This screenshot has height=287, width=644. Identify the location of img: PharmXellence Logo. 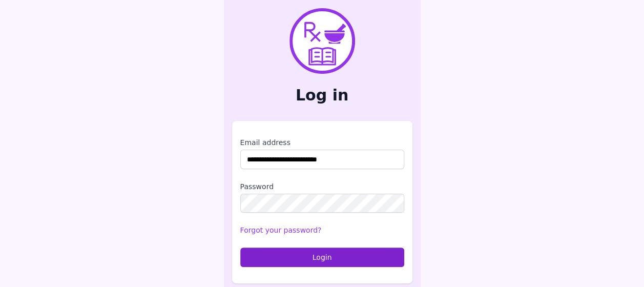
(322, 41).